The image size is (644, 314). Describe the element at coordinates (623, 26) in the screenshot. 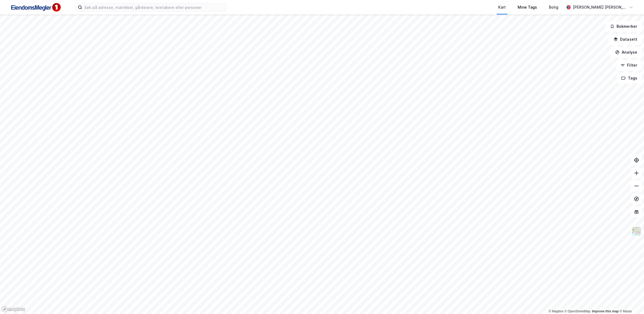

I see `button: Bokmerker` at that location.